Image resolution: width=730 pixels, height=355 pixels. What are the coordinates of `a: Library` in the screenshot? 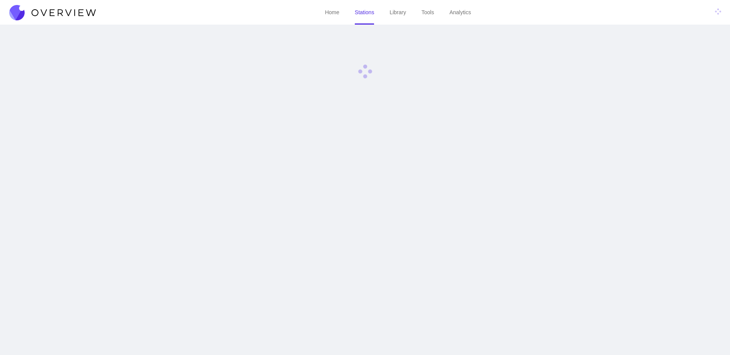 It's located at (397, 12).